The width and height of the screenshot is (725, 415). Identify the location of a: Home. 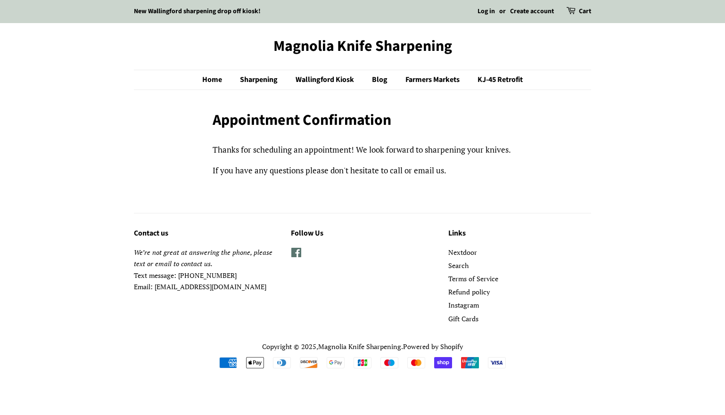
(217, 80).